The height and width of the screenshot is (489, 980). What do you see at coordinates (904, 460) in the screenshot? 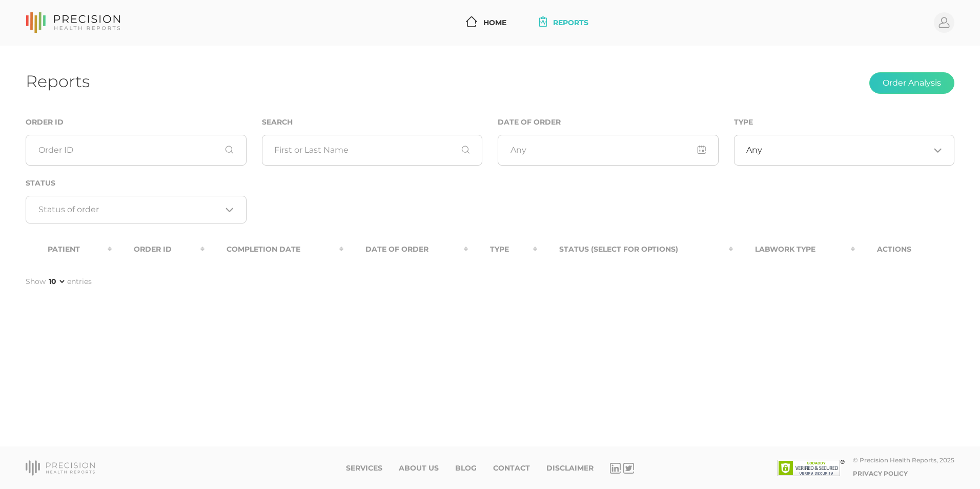
I see `div: © Precision Health Reports, 2025` at bounding box center [904, 460].